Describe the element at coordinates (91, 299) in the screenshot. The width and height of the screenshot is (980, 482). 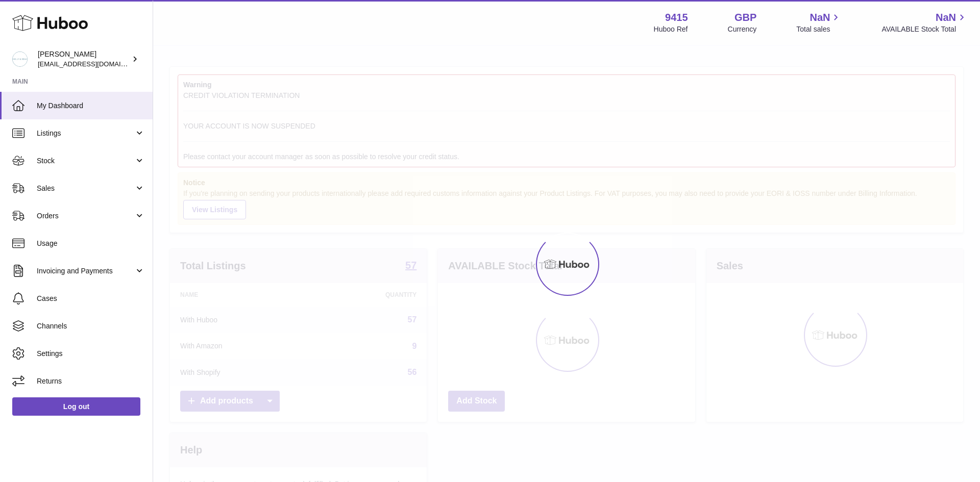
I see `span: Cases` at that location.